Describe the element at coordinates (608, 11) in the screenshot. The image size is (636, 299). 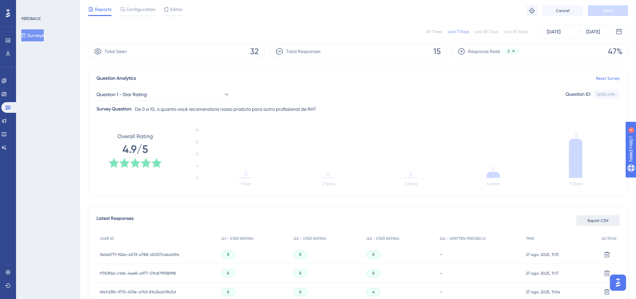
I see `button: Save` at that location.